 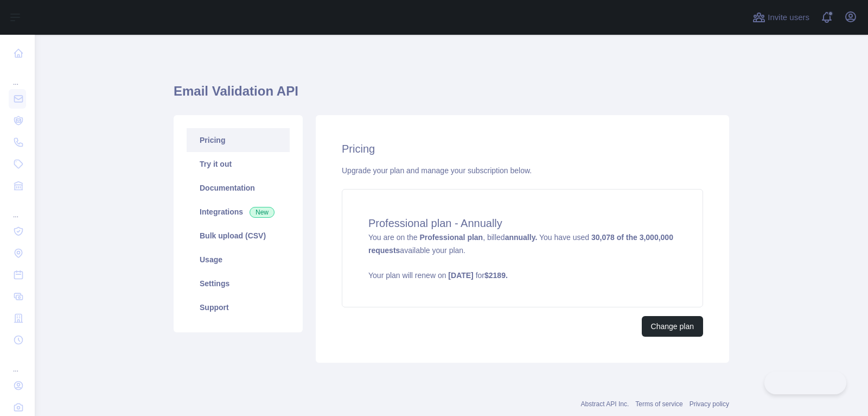 I want to click on a: Try it out, so click(x=238, y=164).